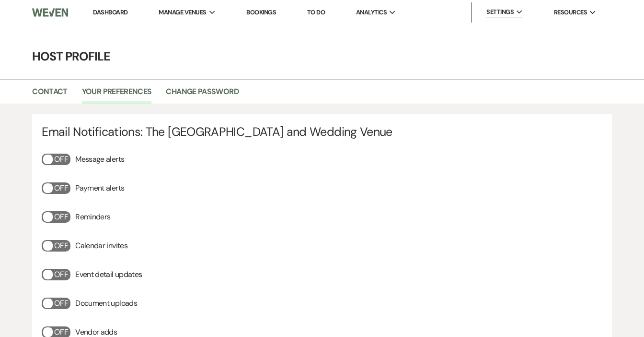 This screenshot has height=337, width=644. What do you see at coordinates (500, 12) in the screenshot?
I see `span: Settings` at bounding box center [500, 12].